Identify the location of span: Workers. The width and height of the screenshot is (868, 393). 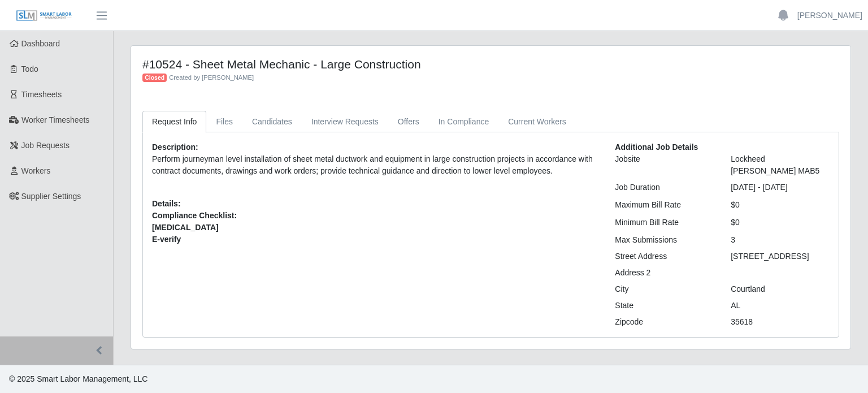
(36, 170).